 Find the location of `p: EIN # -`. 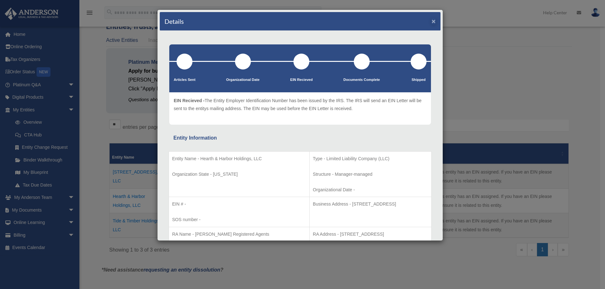

p: EIN # - is located at coordinates (239, 204).